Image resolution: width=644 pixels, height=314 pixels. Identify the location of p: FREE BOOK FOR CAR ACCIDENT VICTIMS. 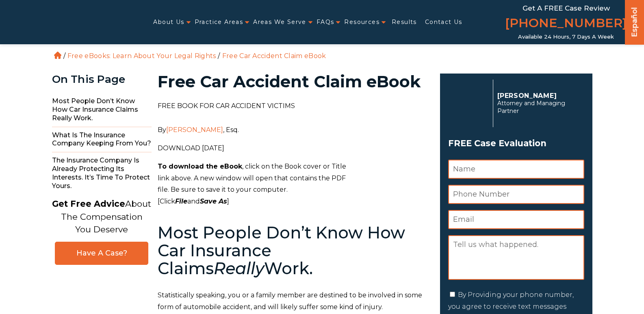
(294, 106).